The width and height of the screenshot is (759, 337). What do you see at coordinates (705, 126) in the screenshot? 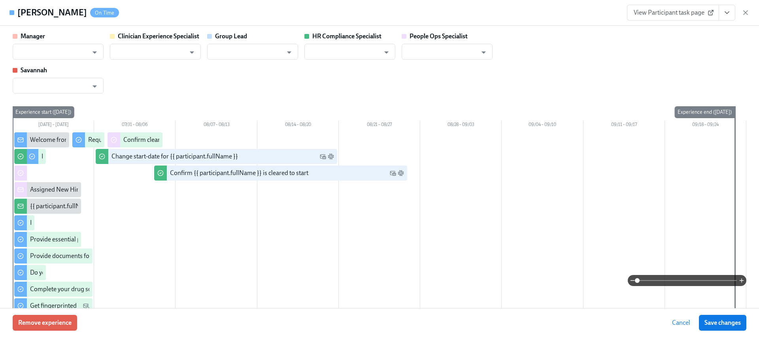
I see `div: 09/18 – 09/24` at bounding box center [705, 126].